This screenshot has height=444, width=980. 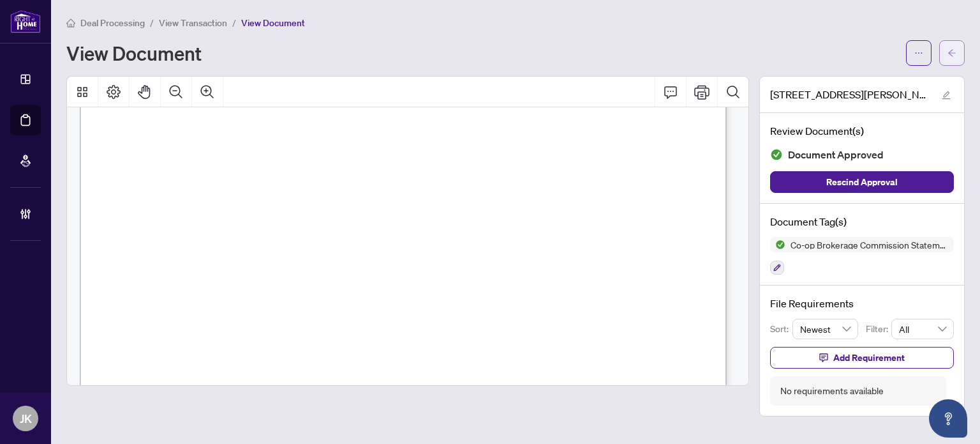 What do you see at coordinates (71, 23) in the screenshot?
I see `span: home` at bounding box center [71, 23].